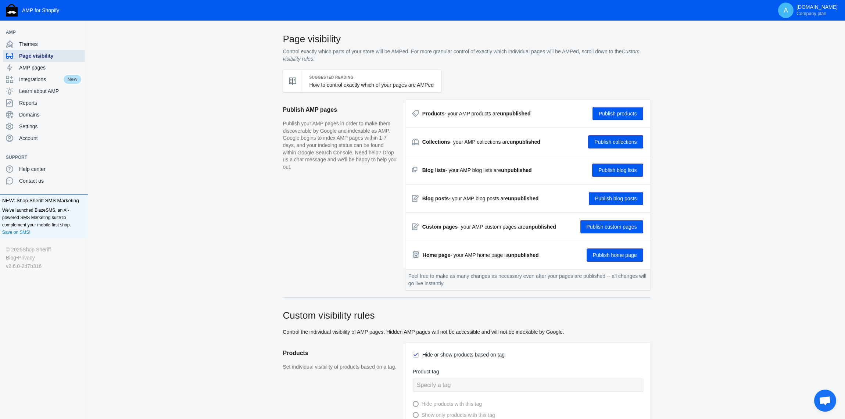  Describe the element at coordinates (618, 170) in the screenshot. I see `button: Publish blog lists` at that location.